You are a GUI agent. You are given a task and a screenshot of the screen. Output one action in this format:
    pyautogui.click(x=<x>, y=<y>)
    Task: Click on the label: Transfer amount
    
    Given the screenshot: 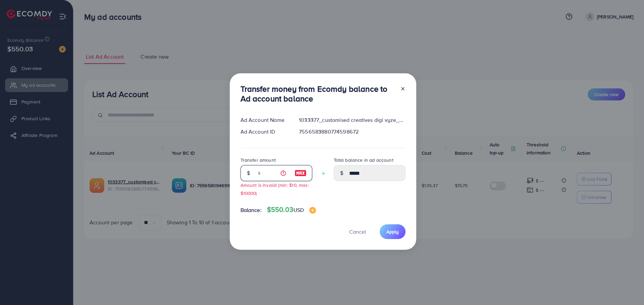 What is the action you would take?
    pyautogui.click(x=258, y=160)
    